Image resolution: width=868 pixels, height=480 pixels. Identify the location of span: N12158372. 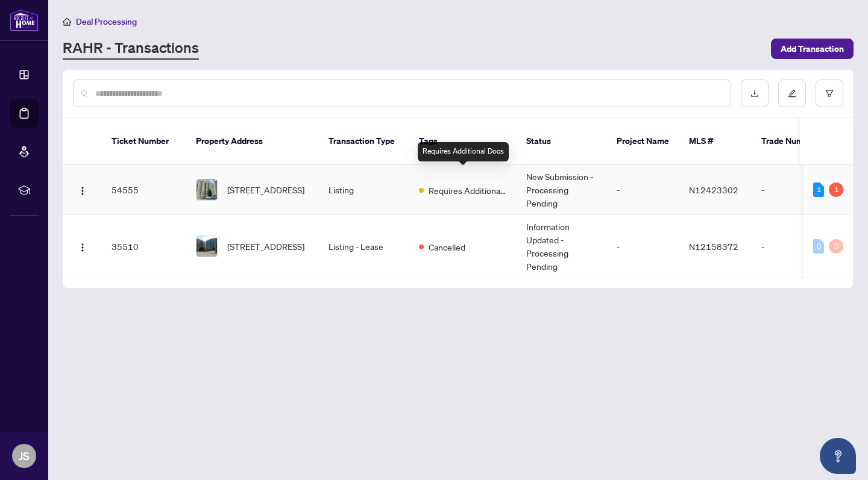
(713, 247).